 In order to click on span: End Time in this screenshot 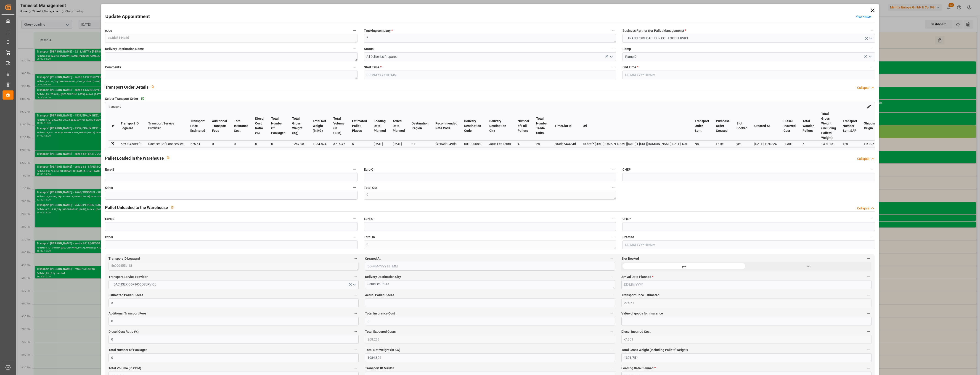, I will do `click(630, 67)`.